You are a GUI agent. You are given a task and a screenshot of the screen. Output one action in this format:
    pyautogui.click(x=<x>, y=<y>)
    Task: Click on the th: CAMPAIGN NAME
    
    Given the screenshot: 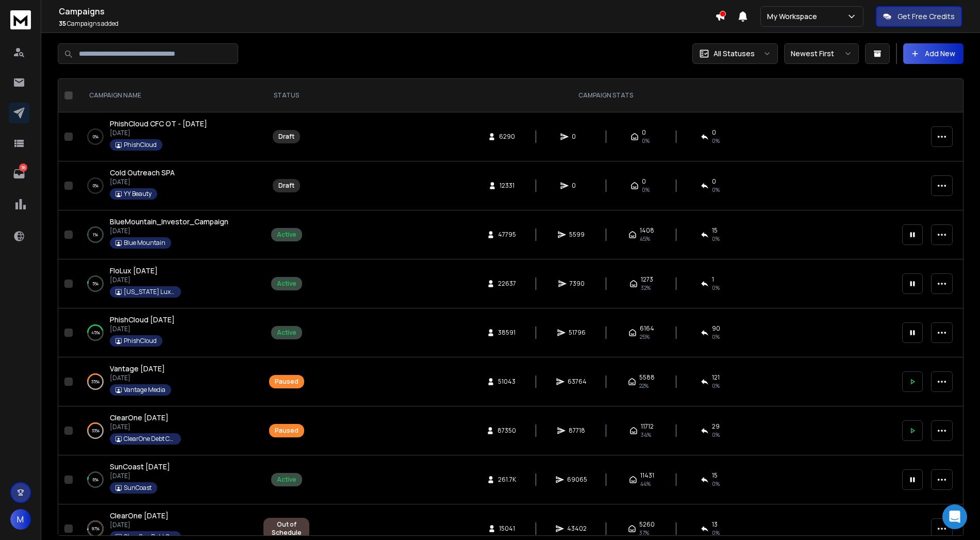 What is the action you would take?
    pyautogui.click(x=167, y=96)
    